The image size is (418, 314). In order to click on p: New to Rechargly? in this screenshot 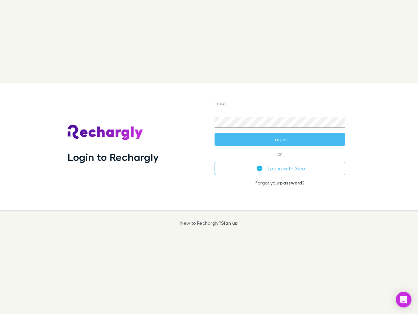, I will do `click(209, 223)`.